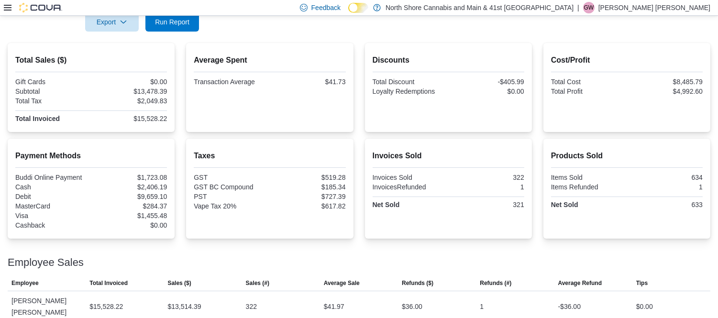 This screenshot has height=318, width=718. Describe the element at coordinates (184, 307) in the screenshot. I see `div: $13,514.39` at that location.